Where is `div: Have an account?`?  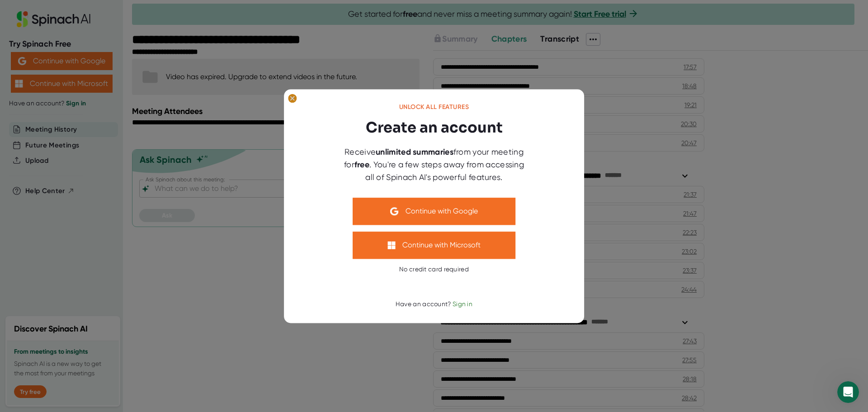
div: Have an account? is located at coordinates (434, 305).